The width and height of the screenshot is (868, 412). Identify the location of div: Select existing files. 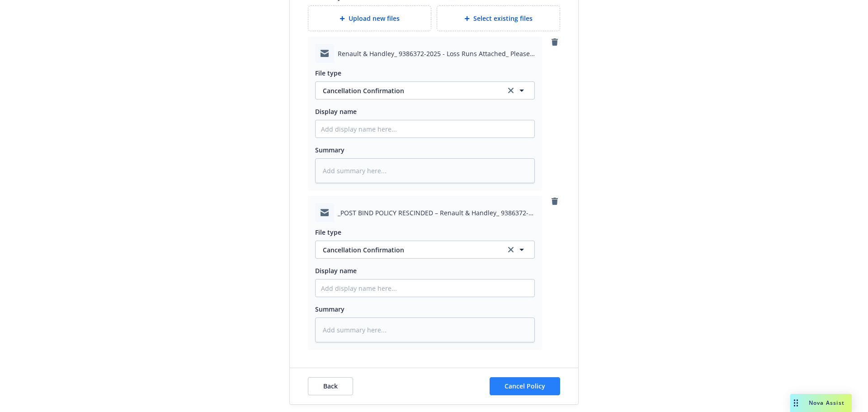
(498, 18).